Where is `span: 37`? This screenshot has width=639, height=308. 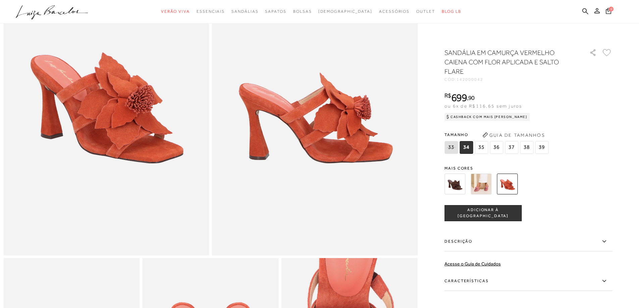 span: 37 is located at coordinates (511, 148).